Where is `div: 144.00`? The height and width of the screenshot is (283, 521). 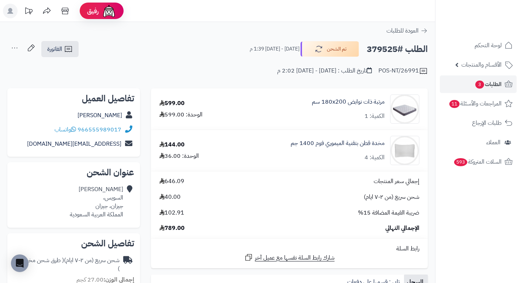
div: 144.00 is located at coordinates (172, 144).